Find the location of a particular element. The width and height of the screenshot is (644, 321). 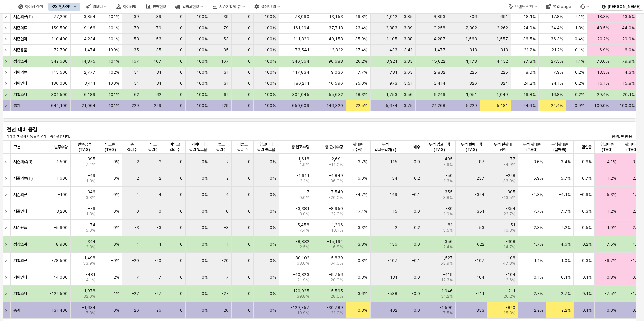

span: 20.2% is located at coordinates (603, 39).